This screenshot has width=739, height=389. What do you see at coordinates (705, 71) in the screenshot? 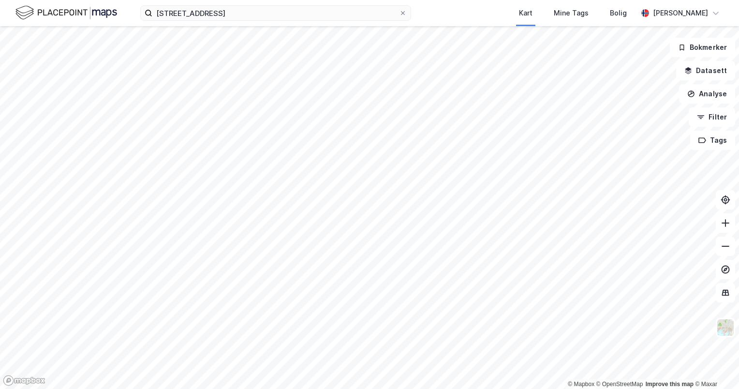
I see `button: Datasett` at bounding box center [705, 71].